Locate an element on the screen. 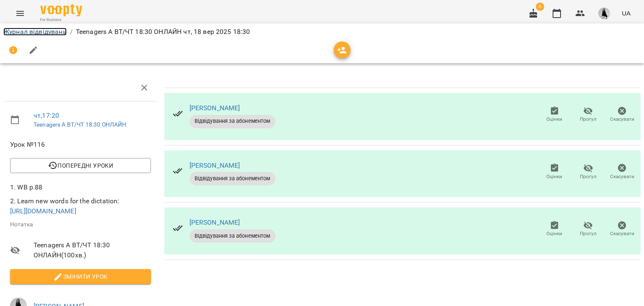 The width and height of the screenshot is (644, 306). p: Teenagers A ВТ/ЧТ 18:30 ОНЛАЙН чт, 18 вер 2025 18:30 is located at coordinates (163, 32).